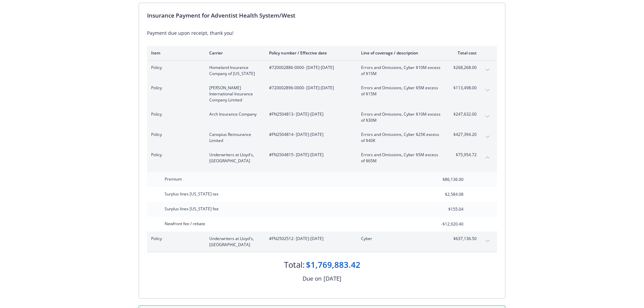  Describe the element at coordinates (185, 223) in the screenshot. I see `span: Newfront fee / rebate` at that location.